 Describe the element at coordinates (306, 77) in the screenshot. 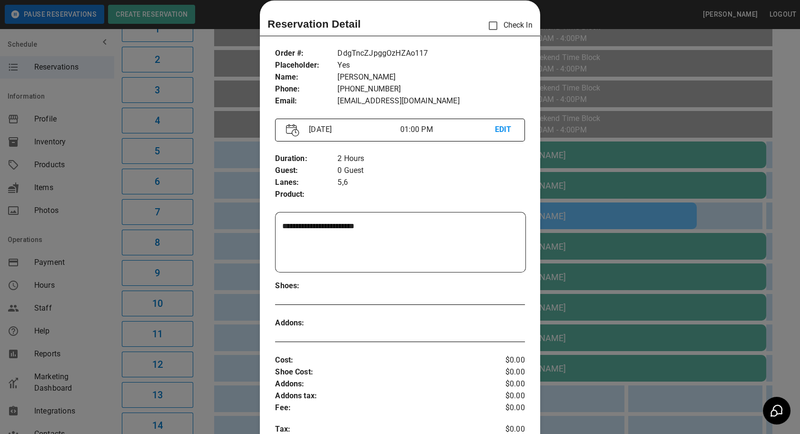

I see `p: Name :` at that location.